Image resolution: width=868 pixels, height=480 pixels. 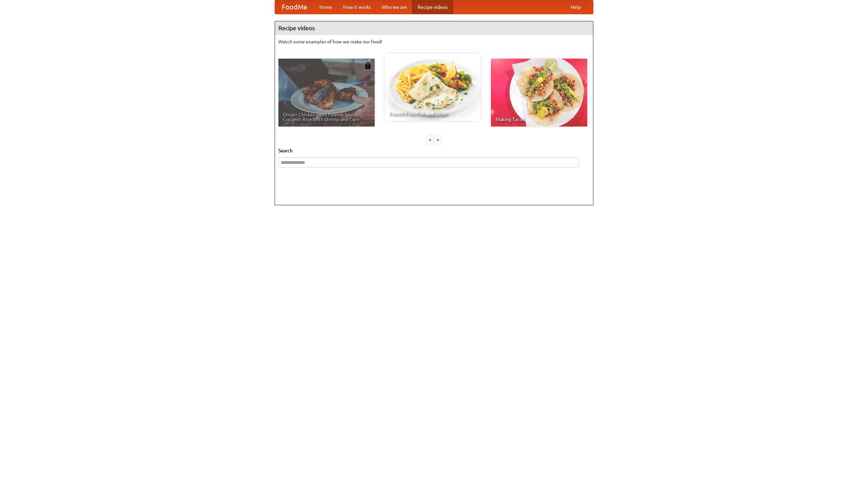 I want to click on a: Making Tacos, so click(x=539, y=93).